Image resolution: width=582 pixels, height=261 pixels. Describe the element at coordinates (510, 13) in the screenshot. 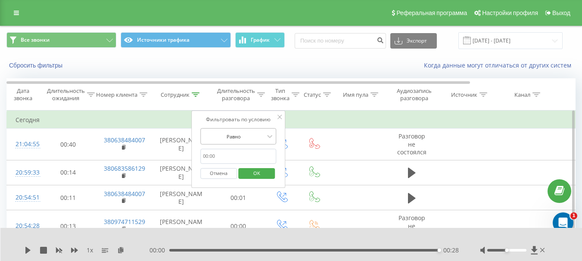

I see `span: Настройки профиля` at that location.